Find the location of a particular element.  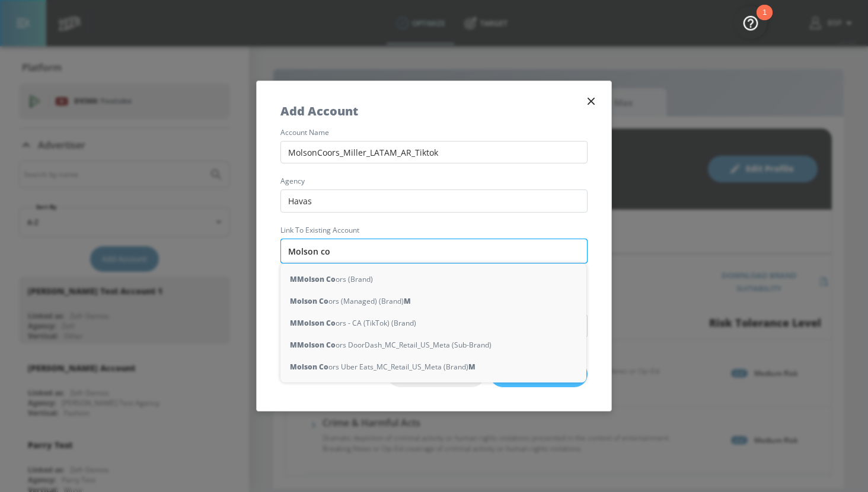

div: 1 is located at coordinates (764, 20).